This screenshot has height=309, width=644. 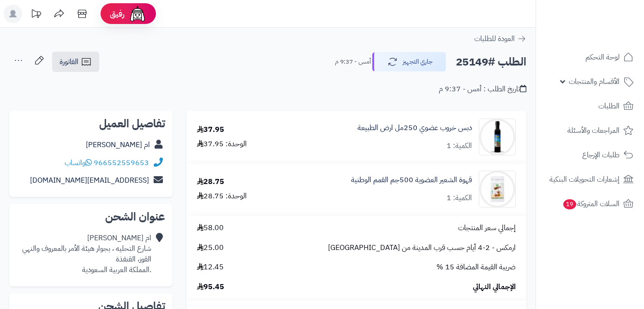 I want to click on span: لوحة التحكم, so click(x=603, y=57).